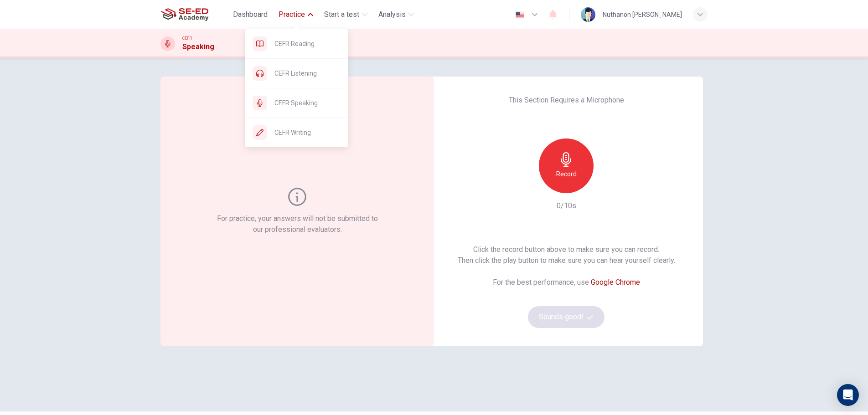 This screenshot has width=868, height=415. I want to click on h6: For practice, your answers will not be submitted to our professional evaluators., so click(297, 224).